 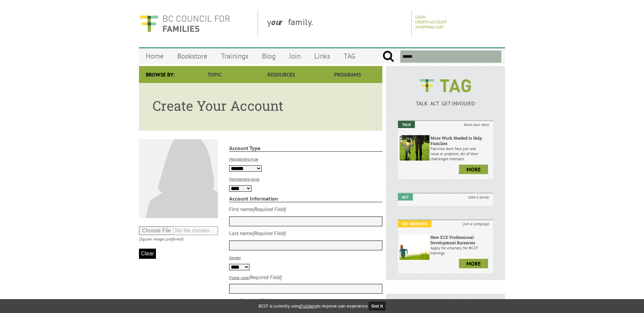 What do you see at coordinates (269, 56) in the screenshot?
I see `a: Blog` at bounding box center [269, 56].